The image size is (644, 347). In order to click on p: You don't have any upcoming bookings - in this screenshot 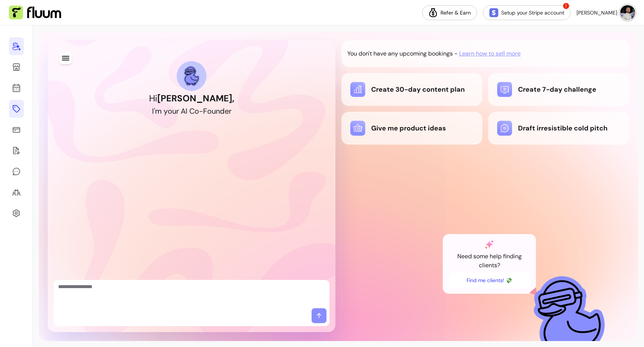, I will do `click(402, 54)`.